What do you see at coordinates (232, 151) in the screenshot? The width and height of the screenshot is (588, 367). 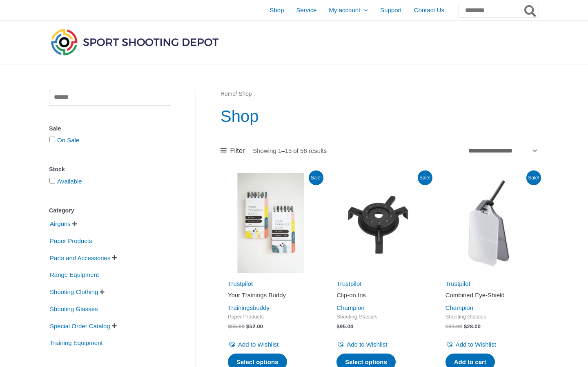 I see `a: Filter` at bounding box center [232, 151].